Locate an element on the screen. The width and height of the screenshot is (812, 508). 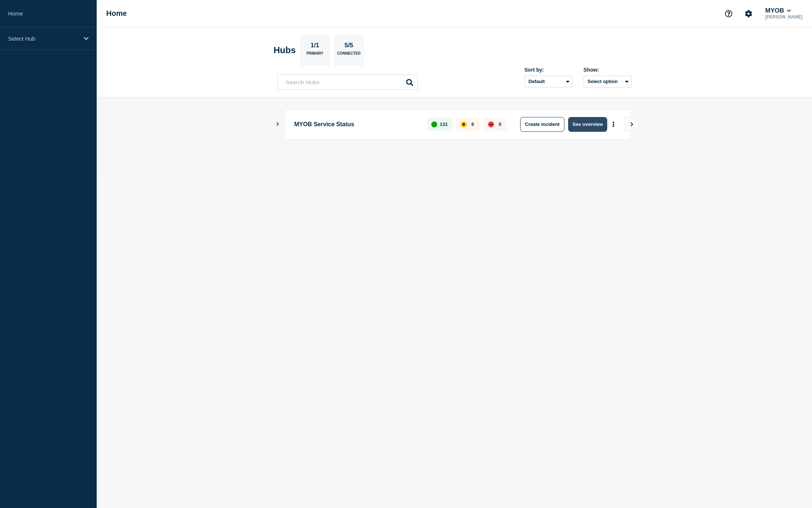
div: up is located at coordinates (434, 125).